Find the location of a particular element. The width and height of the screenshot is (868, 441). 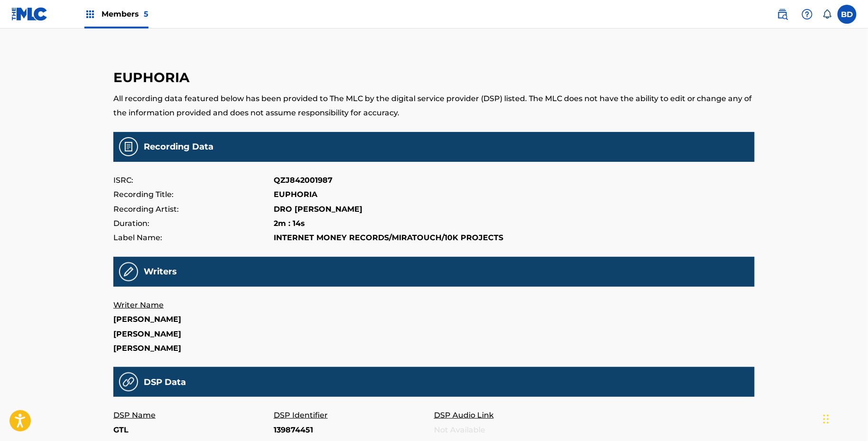

img: Top Rightsholders is located at coordinates (90, 14).